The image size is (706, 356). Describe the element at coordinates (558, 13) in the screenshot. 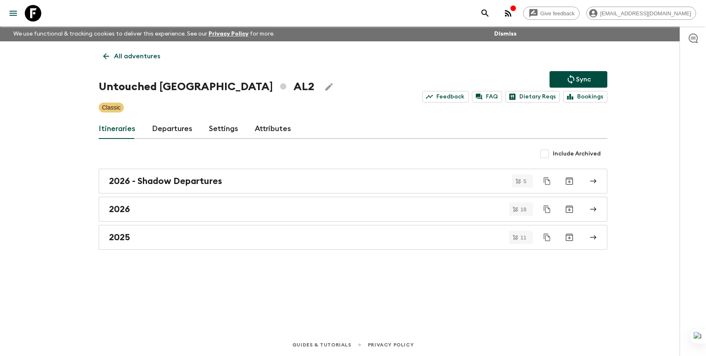

I see `span: Give feedback` at that location.